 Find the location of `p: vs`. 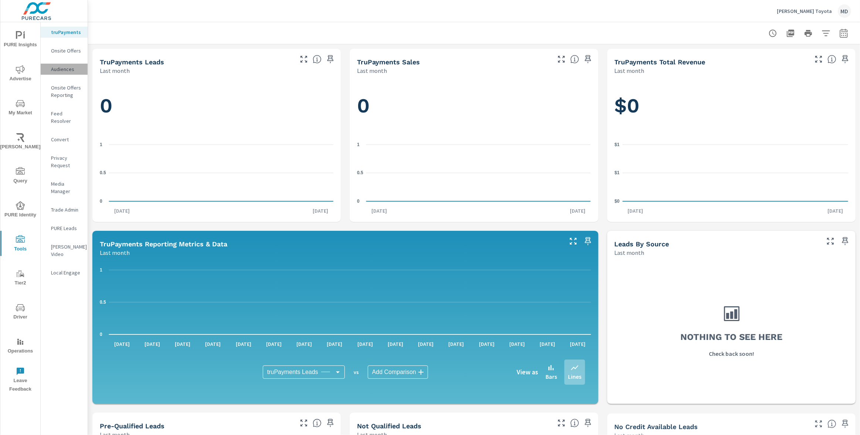

p: vs is located at coordinates (356, 372).